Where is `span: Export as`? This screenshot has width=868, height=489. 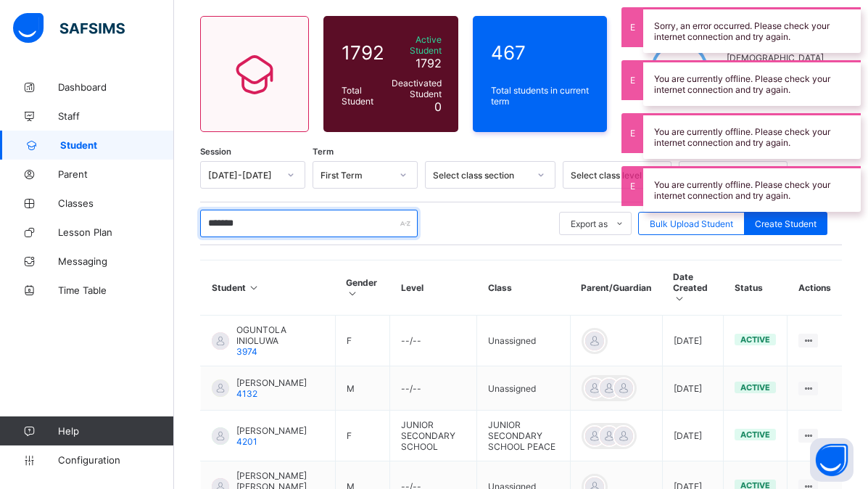
span: Export as is located at coordinates (589, 223).